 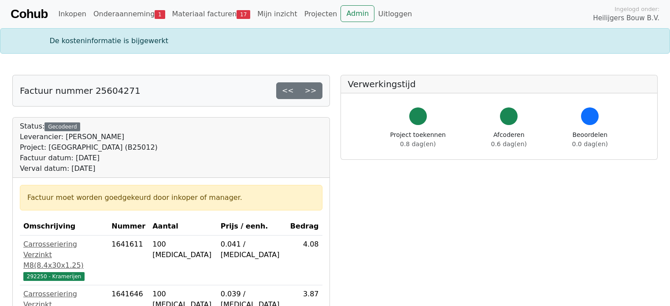 What do you see at coordinates (64, 255) in the screenshot?
I see `div: Carrosseriering Verzinkt M8(8.4x30x1.25)` at bounding box center [64, 255].